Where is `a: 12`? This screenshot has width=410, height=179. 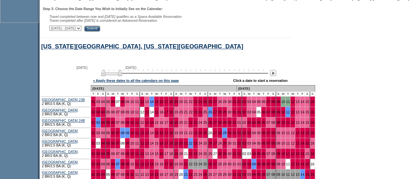 a: 12 is located at coordinates (293, 101).